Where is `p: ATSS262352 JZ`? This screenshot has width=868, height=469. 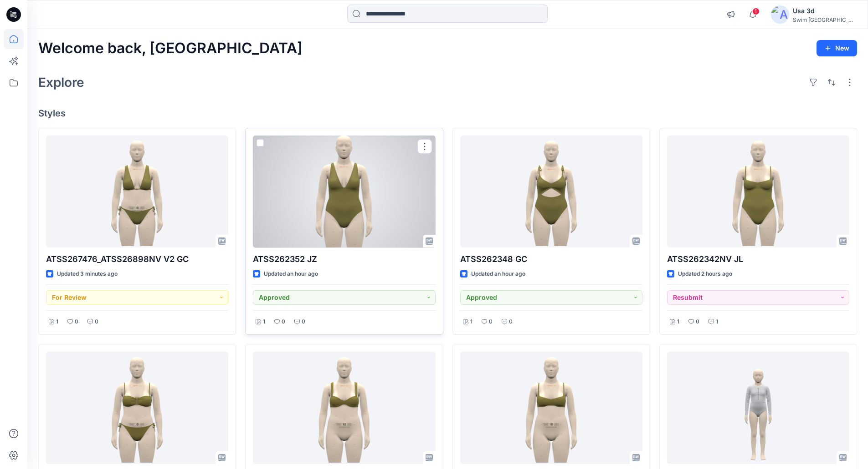
p: ATSS262352 JZ is located at coordinates (344, 259).